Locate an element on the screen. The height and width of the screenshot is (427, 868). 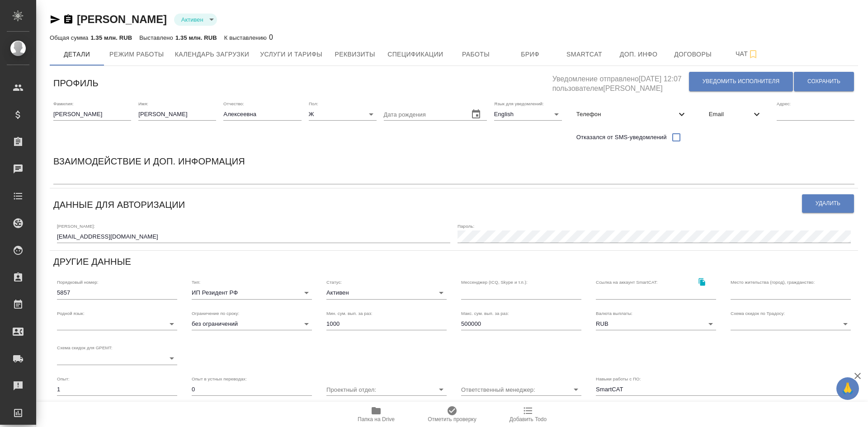
label: Опыт: is located at coordinates (63, 379).